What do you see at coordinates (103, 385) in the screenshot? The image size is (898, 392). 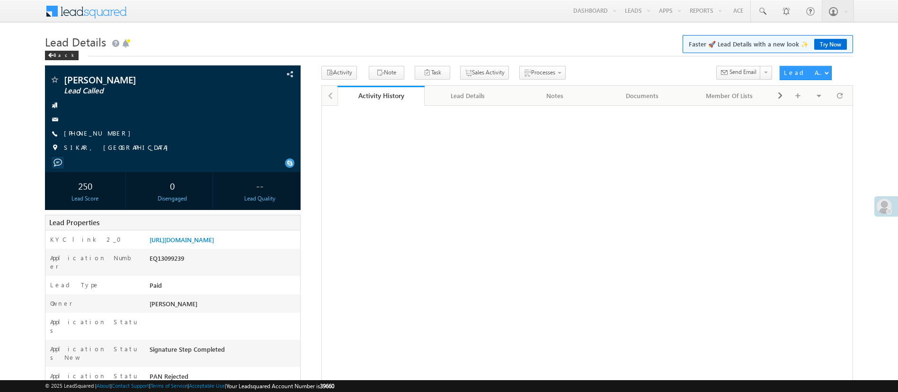 I see `a: About` at bounding box center [103, 385].